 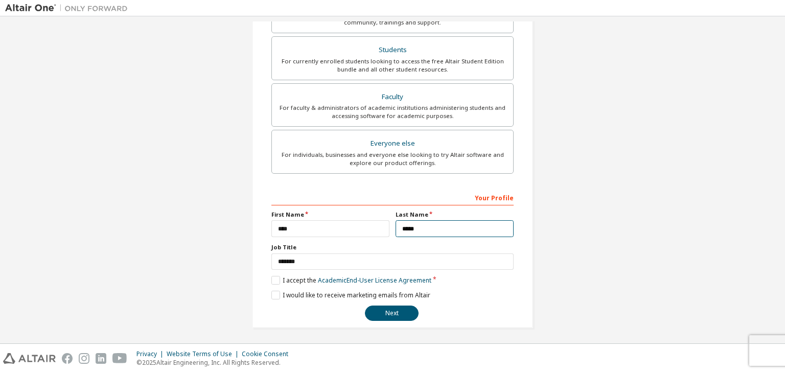 I want to click on label: I accept the, so click(x=351, y=280).